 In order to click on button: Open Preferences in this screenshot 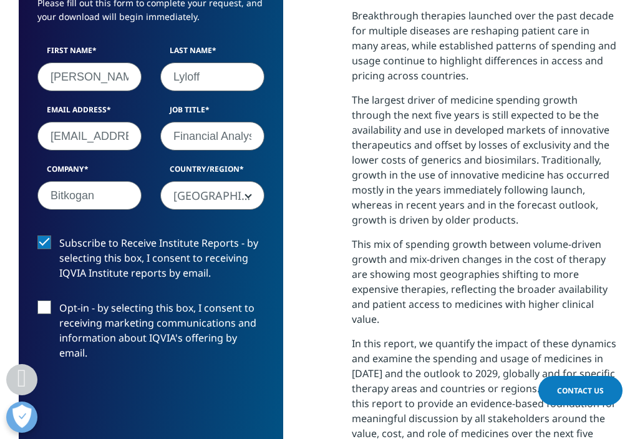, I will do `click(22, 417)`.